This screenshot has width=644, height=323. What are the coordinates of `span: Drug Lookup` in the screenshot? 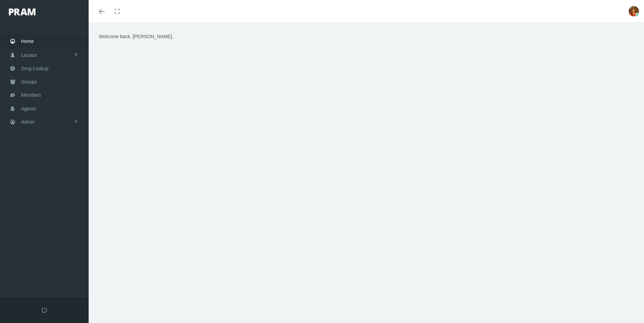 It's located at (35, 68).